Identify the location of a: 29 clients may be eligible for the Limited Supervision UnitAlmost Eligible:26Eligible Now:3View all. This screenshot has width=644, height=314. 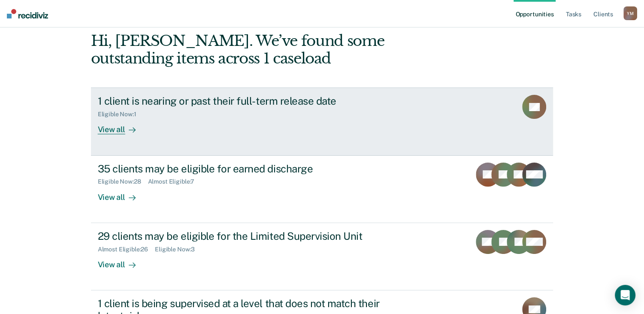
(322, 256).